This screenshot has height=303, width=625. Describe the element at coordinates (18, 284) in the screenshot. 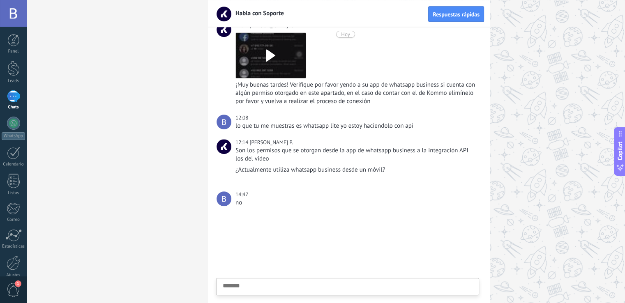

I see `span: 1` at that location.